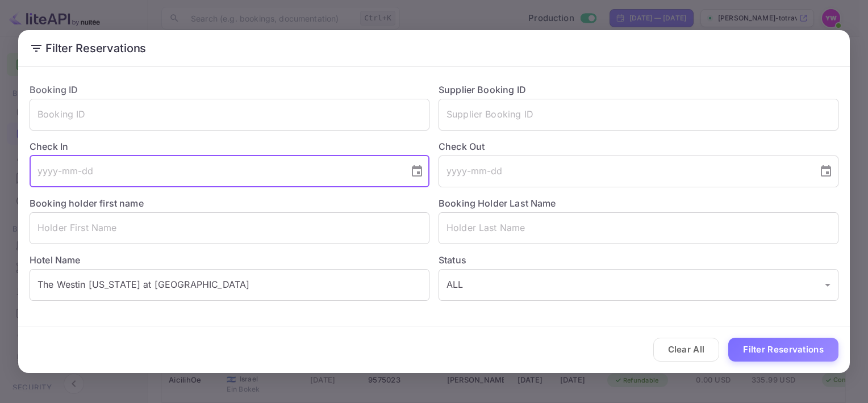 This screenshot has width=868, height=403. I want to click on label: Check In, so click(230, 146).